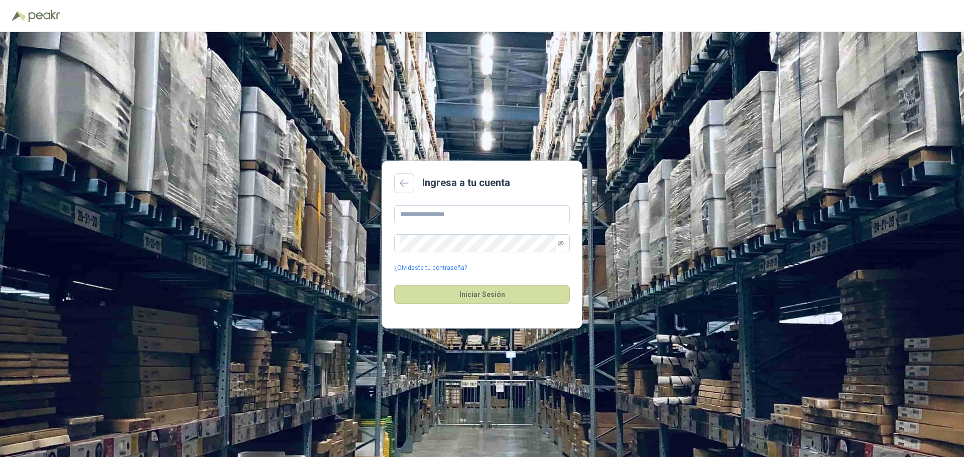 This screenshot has height=457, width=964. What do you see at coordinates (44, 16) in the screenshot?
I see `img: Peakr` at bounding box center [44, 16].